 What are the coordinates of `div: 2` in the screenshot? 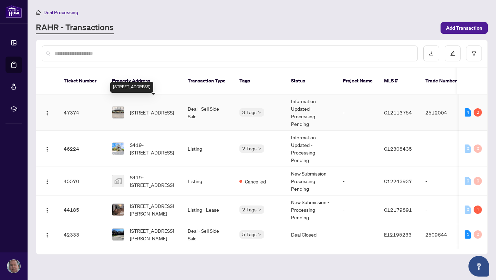 It's located at (478, 112).